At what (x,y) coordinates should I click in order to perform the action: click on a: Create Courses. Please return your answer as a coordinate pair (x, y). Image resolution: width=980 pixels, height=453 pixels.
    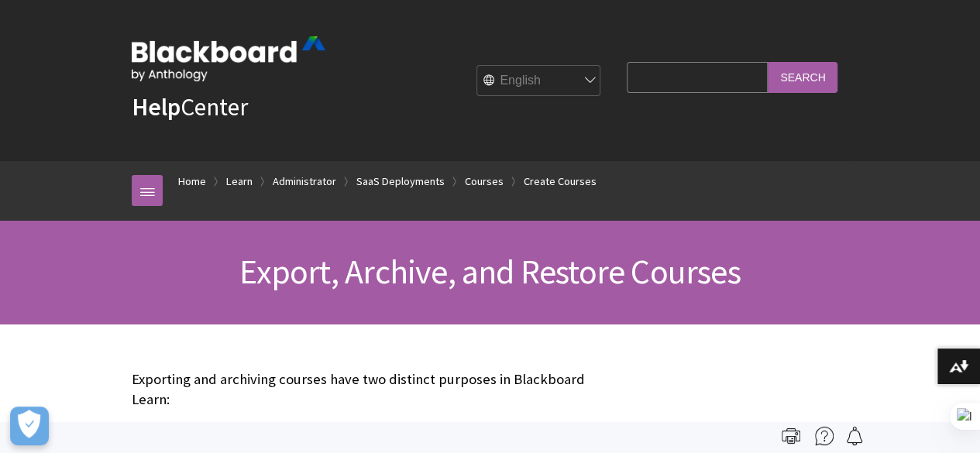
    Looking at the image, I should click on (560, 181).